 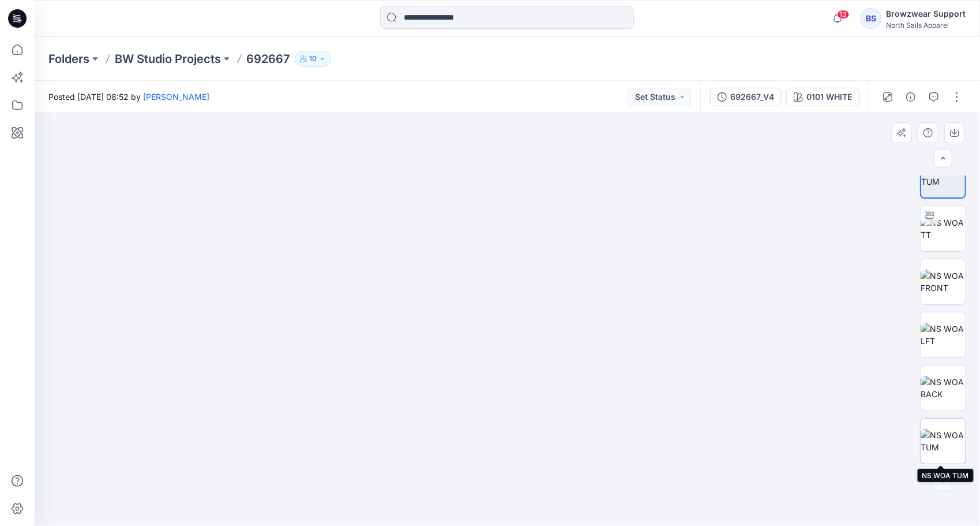 What do you see at coordinates (943, 388) in the screenshot?
I see `img: NS WOA BACK` at bounding box center [943, 388].